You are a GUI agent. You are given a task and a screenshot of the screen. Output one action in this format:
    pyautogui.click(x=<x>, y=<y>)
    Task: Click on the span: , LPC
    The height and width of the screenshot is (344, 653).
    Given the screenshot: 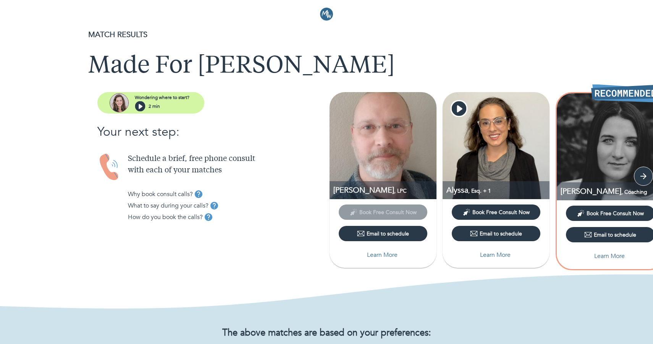 What is the action you would take?
    pyautogui.click(x=400, y=191)
    